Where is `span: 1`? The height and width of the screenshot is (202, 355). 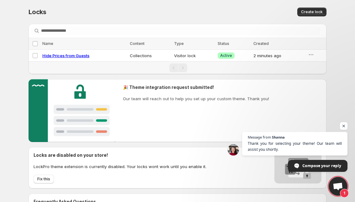
span: 1 is located at coordinates (345, 193).